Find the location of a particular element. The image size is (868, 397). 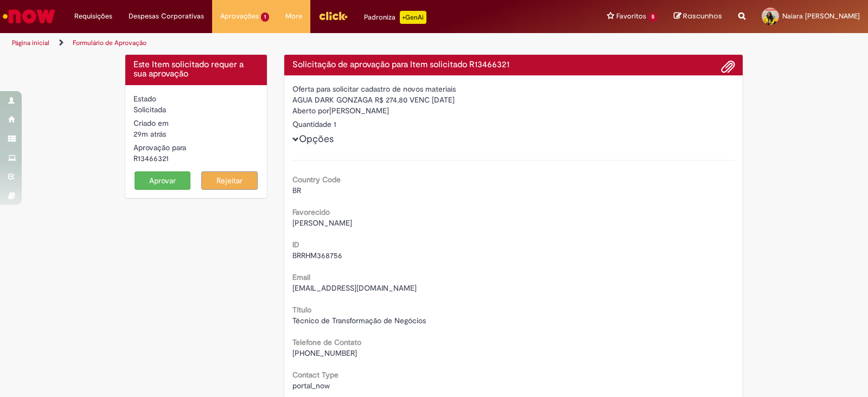

b: ID is located at coordinates (296, 245).